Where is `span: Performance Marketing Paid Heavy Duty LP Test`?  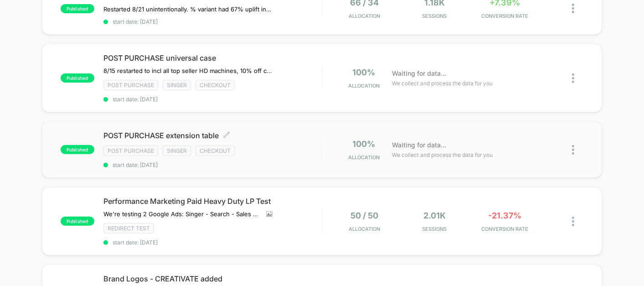
span: Performance Marketing Paid Heavy Duty LP Test is located at coordinates (212, 201).